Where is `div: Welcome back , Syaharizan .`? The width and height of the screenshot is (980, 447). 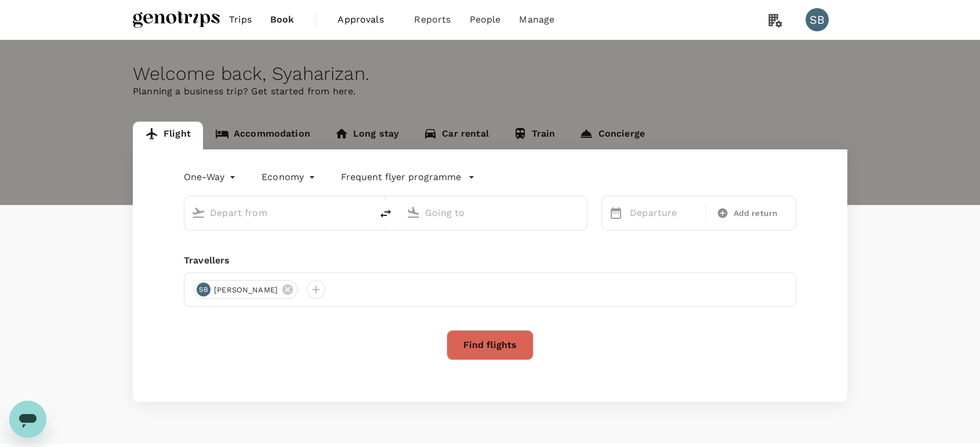 div: Welcome back , Syaharizan . is located at coordinates (490, 74).